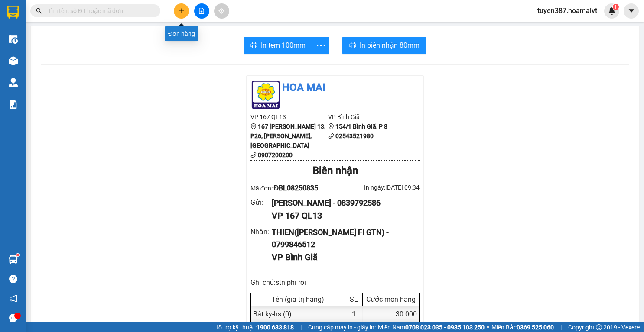  What do you see at coordinates (13, 299) in the screenshot?
I see `span: notification` at bounding box center [13, 299].